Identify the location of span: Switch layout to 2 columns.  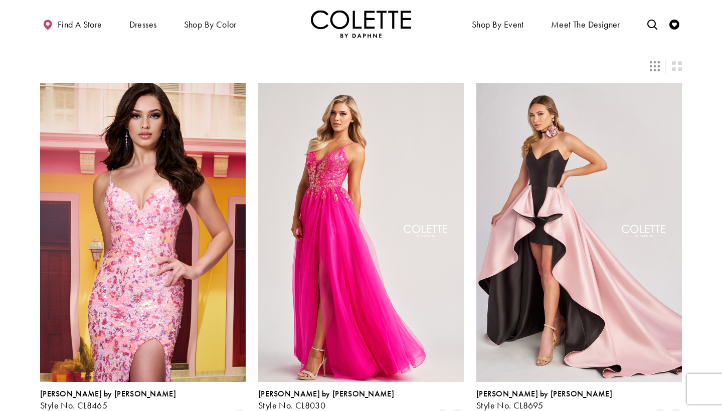
(677, 66).